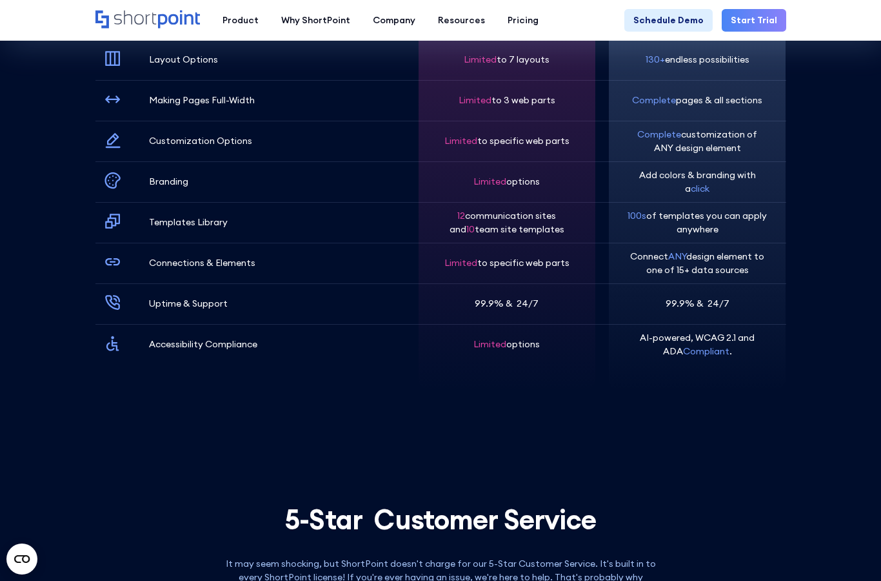 Image resolution: width=881 pixels, height=581 pixels. I want to click on a: Company, so click(394, 20).